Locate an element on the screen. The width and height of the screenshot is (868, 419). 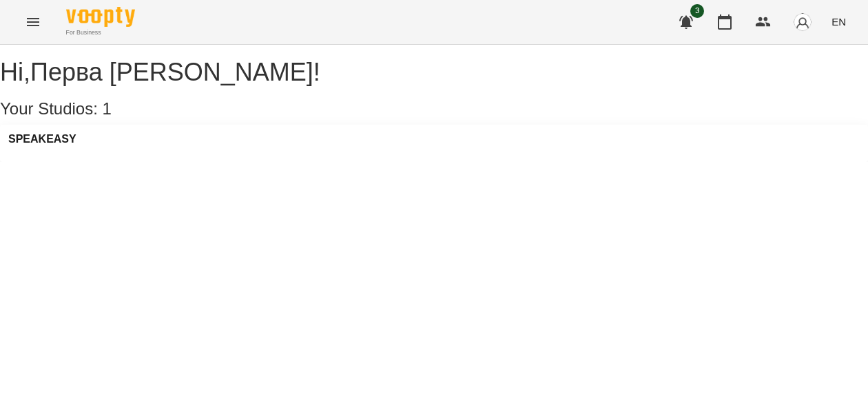
img: Voopty Logo is located at coordinates (100, 17).